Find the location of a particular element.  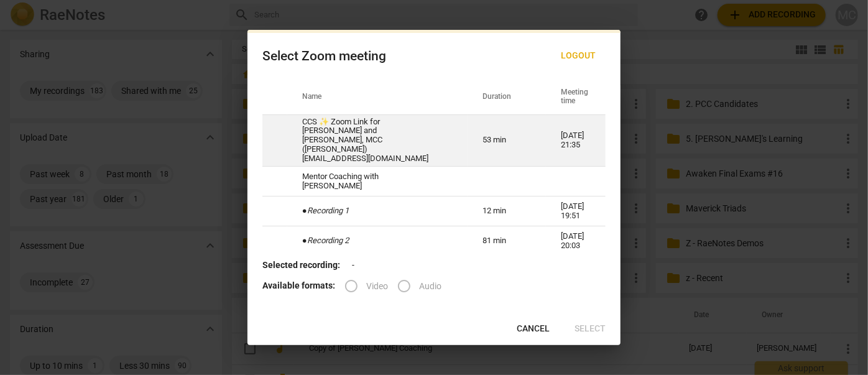

td: 53 min is located at coordinates (507, 140).